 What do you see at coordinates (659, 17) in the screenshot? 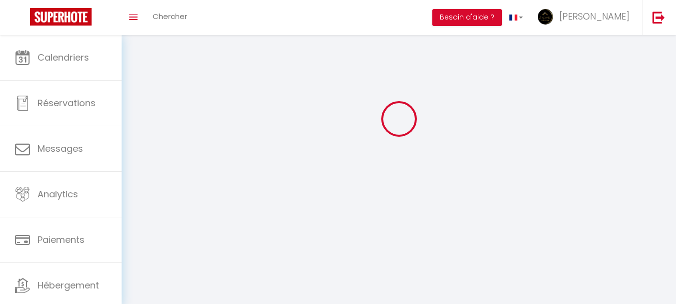
I see `img: logout` at bounding box center [659, 17].